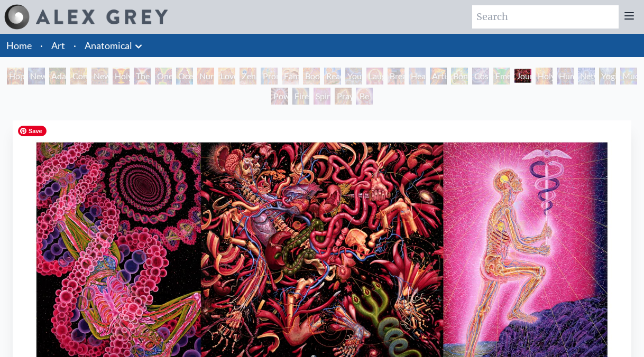 This screenshot has width=644, height=357. Describe the element at coordinates (565, 76) in the screenshot. I see `div: Human Geometry` at that location.